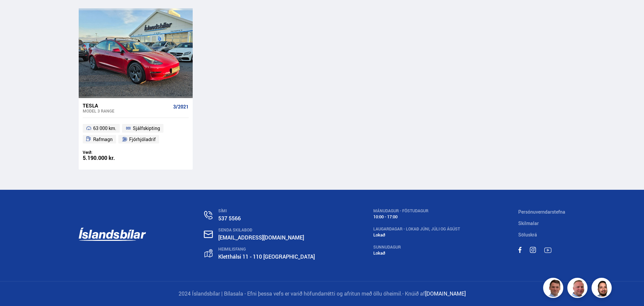 This screenshot has height=306, width=644. Describe the element at coordinates (142, 139) in the screenshot. I see `span: Fjórhjóladrif` at that location.